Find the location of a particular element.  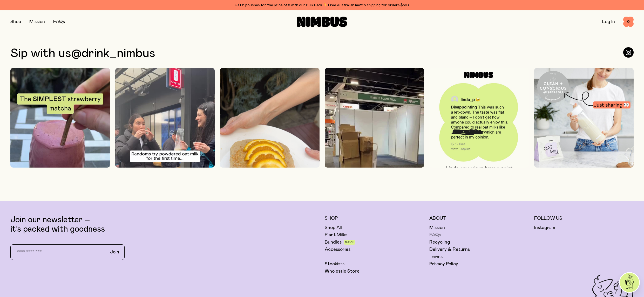

button: 0 is located at coordinates (628, 22).